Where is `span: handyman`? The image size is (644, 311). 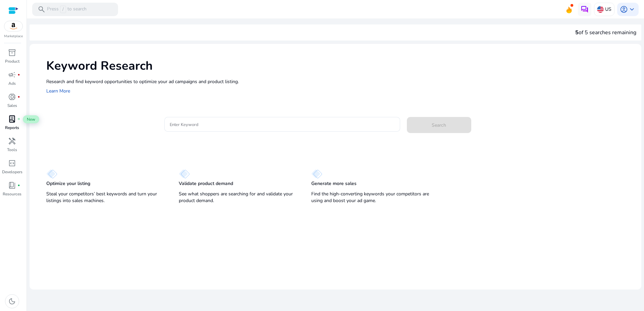 span: handyman is located at coordinates (12, 141).